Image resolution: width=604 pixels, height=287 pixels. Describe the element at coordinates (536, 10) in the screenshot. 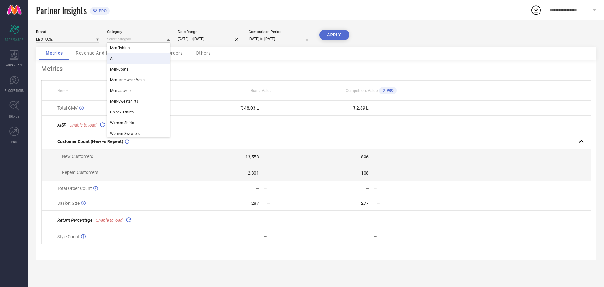

I see `div: Open download list` at that location.